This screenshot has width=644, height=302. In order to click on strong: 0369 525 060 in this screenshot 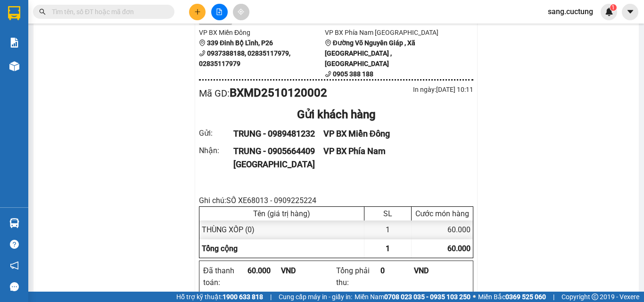, I will do `click(526, 297)`.